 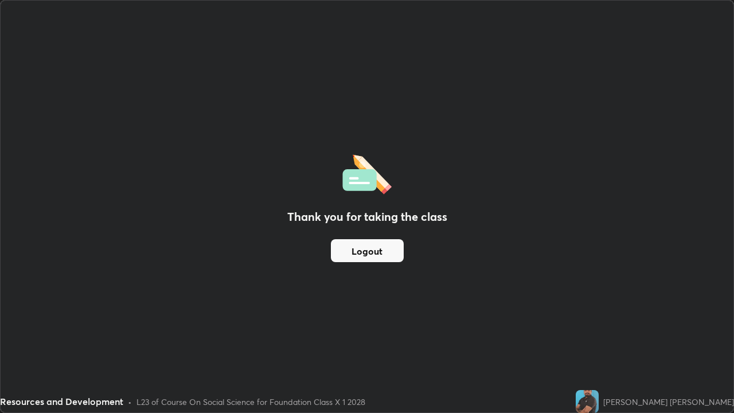 What do you see at coordinates (367, 251) in the screenshot?
I see `button: Logout` at bounding box center [367, 251].